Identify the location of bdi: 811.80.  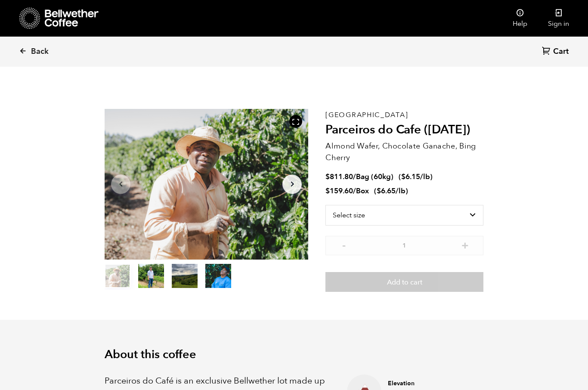
(339, 176).